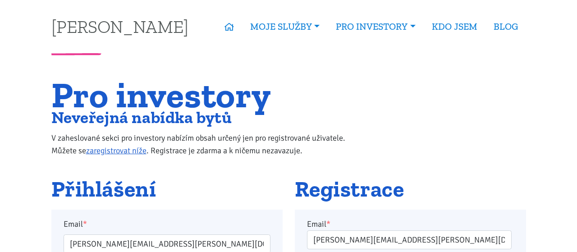 Image resolution: width=577 pixels, height=252 pixels. Describe the element at coordinates (207, 117) in the screenshot. I see `h2: Neveřejná nabídka bytů` at that location.